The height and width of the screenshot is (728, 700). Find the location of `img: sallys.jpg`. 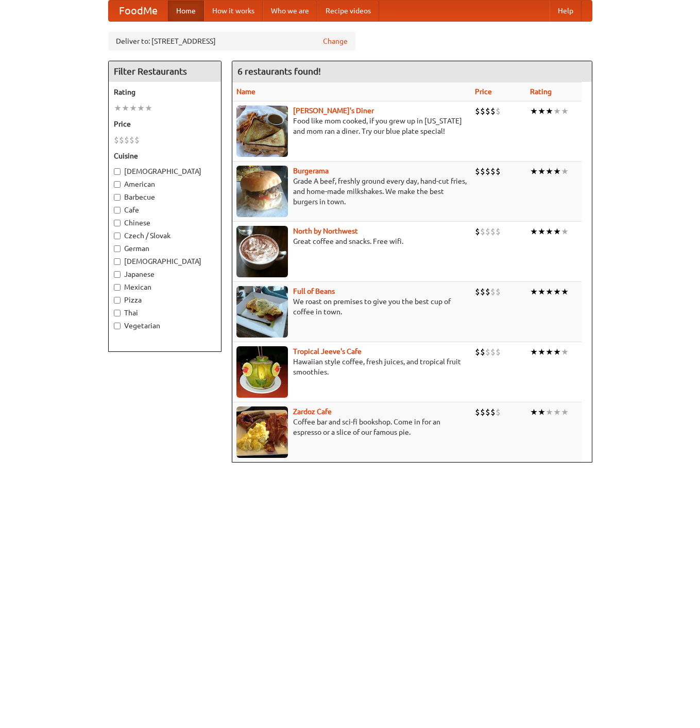

img: sallys.jpg is located at coordinates (262, 131).